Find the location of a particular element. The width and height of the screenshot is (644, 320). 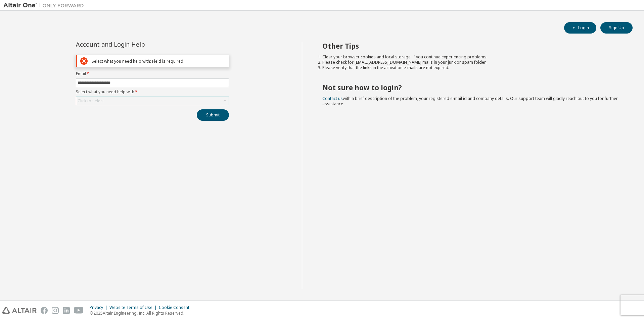

span: with a brief description of the problem, your registered e-mail id and company details. Our suppo... is located at coordinates (470, 101).